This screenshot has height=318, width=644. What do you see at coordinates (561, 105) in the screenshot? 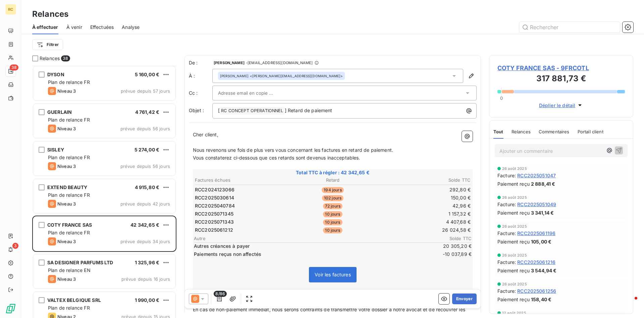
I see `button: Déplier le détail` at bounding box center [561, 105].